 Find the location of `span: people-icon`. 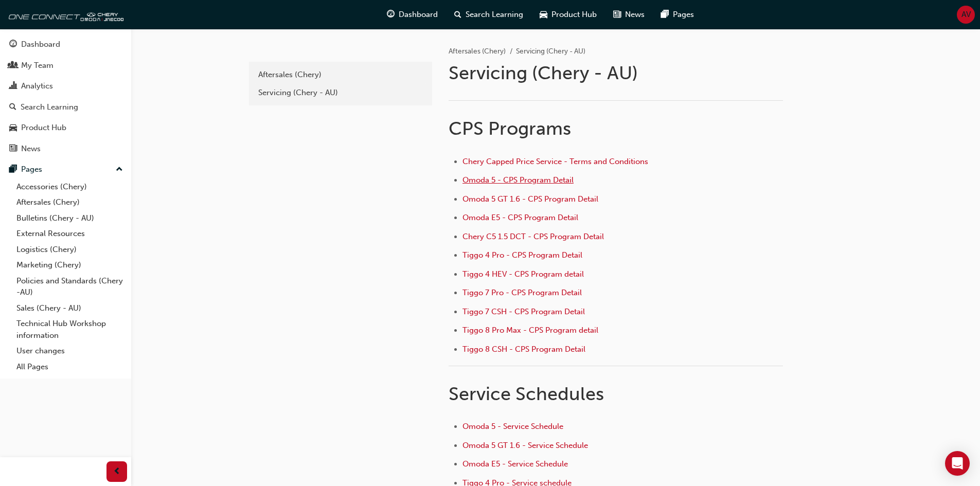

span: people-icon is located at coordinates (13, 66).